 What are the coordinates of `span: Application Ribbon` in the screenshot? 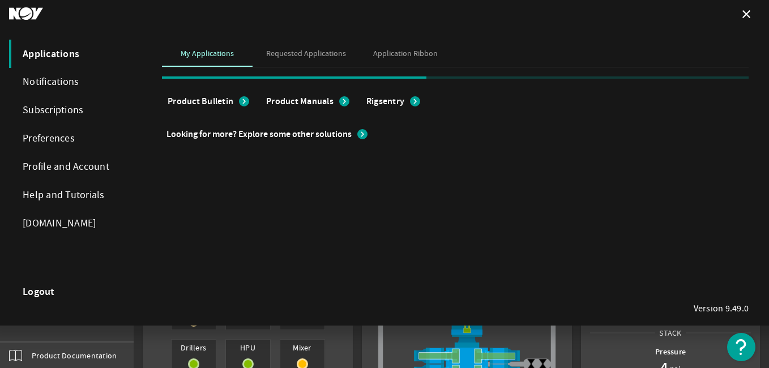 It's located at (406, 53).